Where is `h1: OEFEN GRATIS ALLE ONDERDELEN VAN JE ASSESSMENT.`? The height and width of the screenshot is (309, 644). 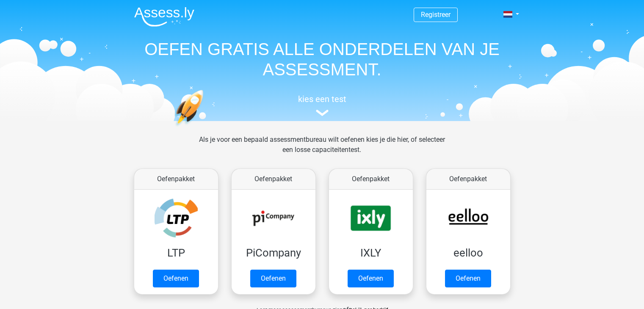 h1: OEFEN GRATIS ALLE ONDERDELEN VAN JE ASSESSMENT. is located at coordinates (322, 59).